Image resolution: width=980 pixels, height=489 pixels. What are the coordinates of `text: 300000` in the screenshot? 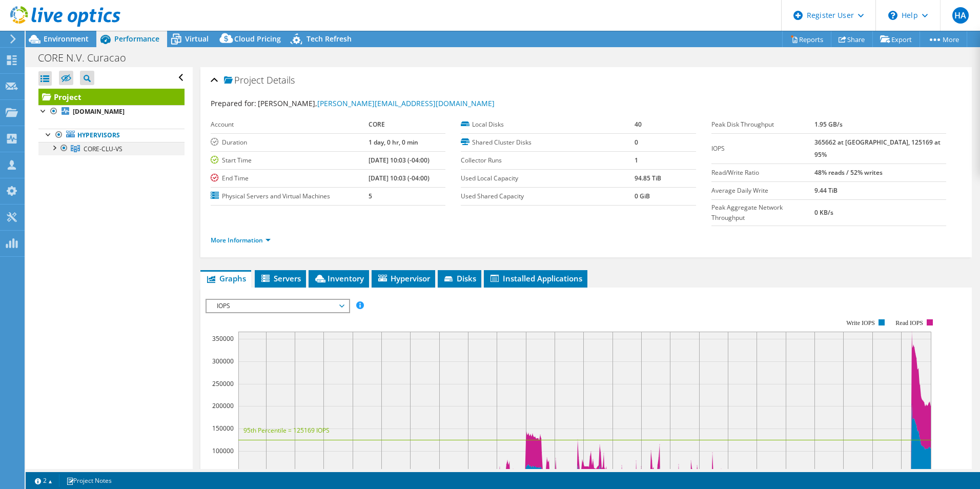 It's located at (223, 361).